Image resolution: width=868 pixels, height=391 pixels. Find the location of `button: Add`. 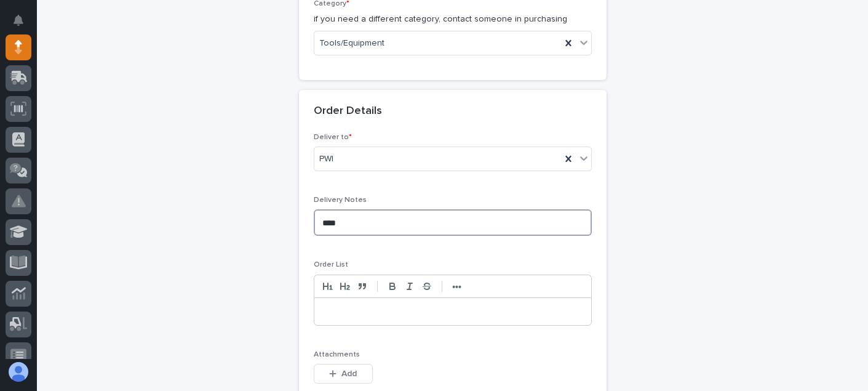

button: Add is located at coordinates (343, 374).